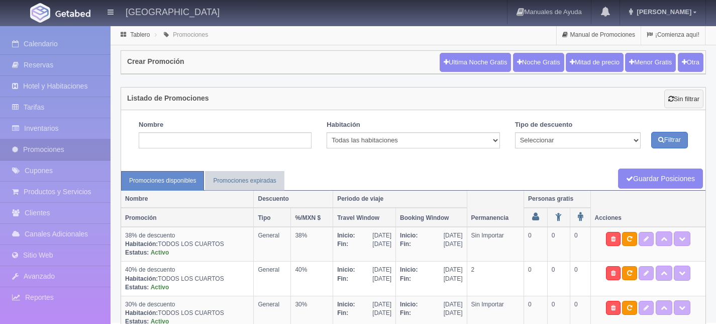 This screenshot has height=324, width=716. Describe the element at coordinates (673, 35) in the screenshot. I see `a: ¡Comienza aquí!` at that location.